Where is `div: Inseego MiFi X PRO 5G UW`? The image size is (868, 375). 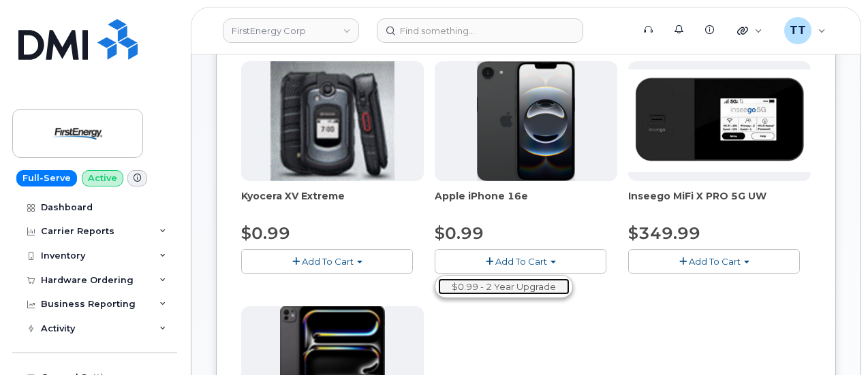 div: Inseego MiFi X PRO 5G UW is located at coordinates (719, 203).